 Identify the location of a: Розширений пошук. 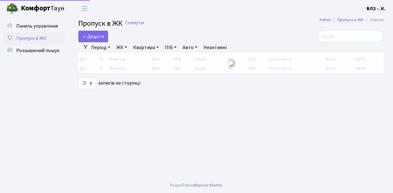
(34, 51).